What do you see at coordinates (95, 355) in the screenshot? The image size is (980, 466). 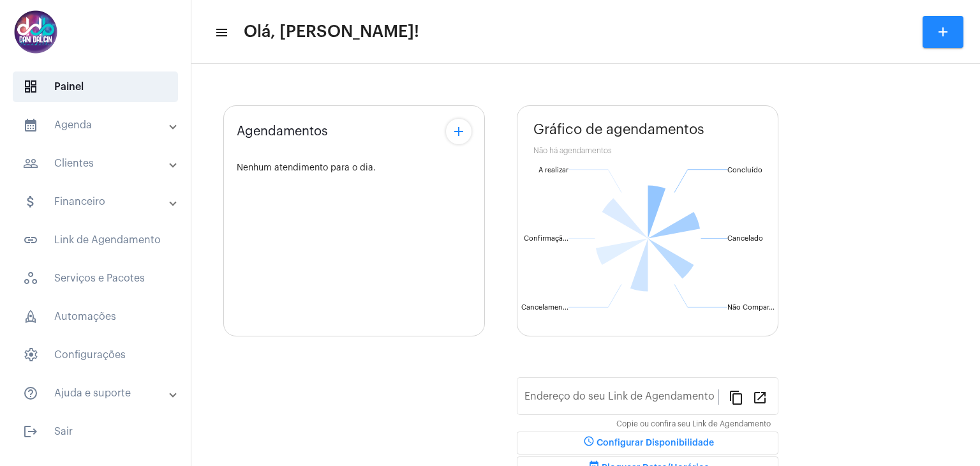 I see `span: Configurações` at bounding box center [95, 355].